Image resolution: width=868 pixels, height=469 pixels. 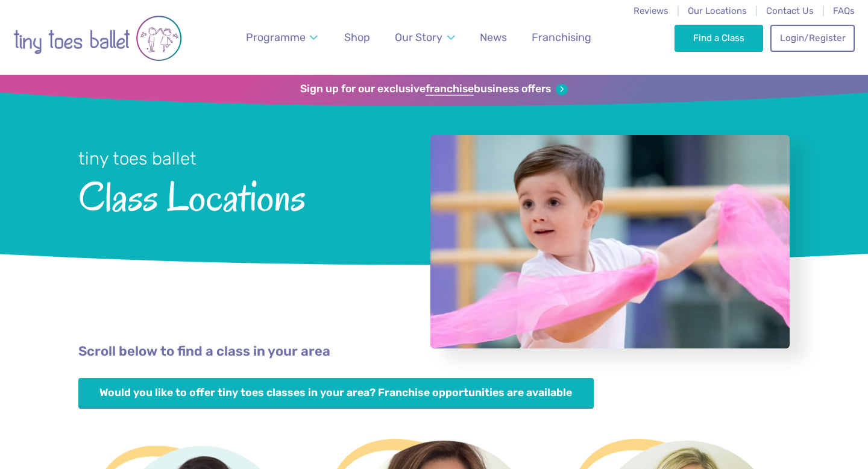 What do you see at coordinates (813, 38) in the screenshot?
I see `a: Login/Register` at bounding box center [813, 38].